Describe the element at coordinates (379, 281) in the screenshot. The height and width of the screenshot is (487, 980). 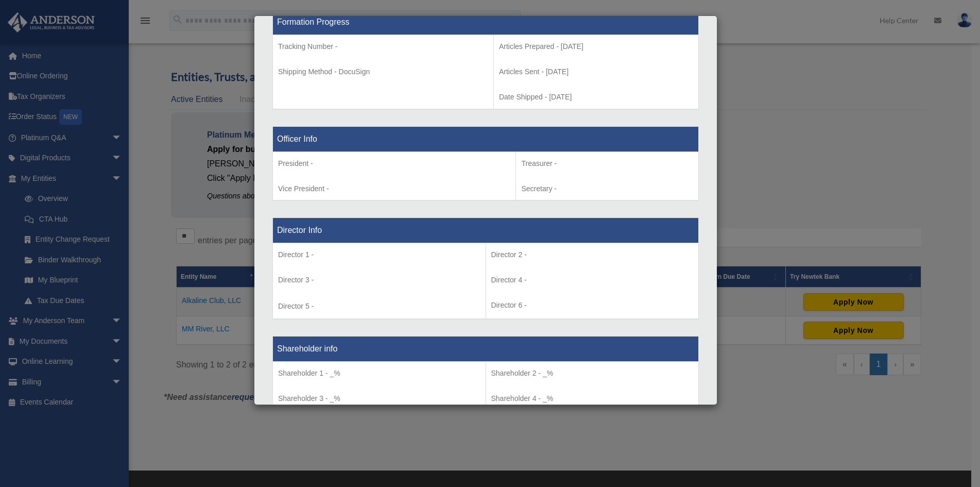
I see `td: Director 5 -` at that location.